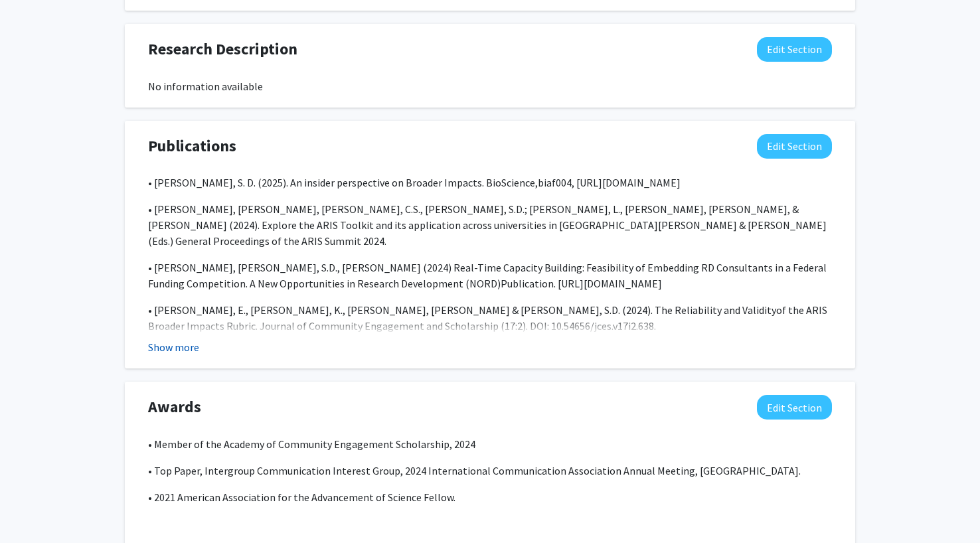  Describe the element at coordinates (192, 146) in the screenshot. I see `span: Publications` at that location.